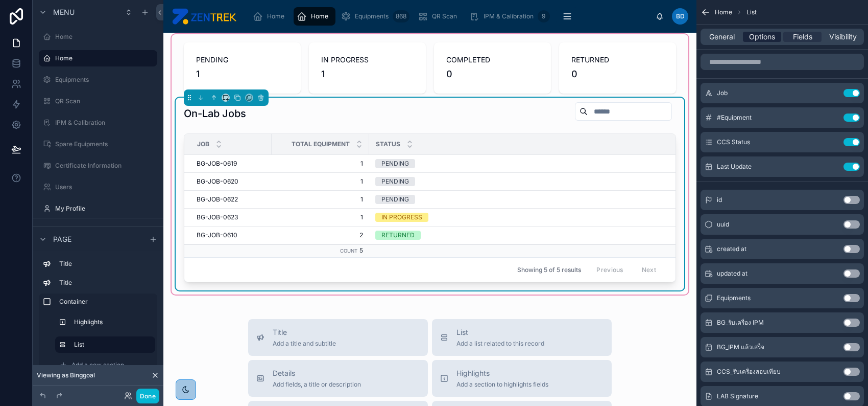  I want to click on label: Container, so click(106, 301).